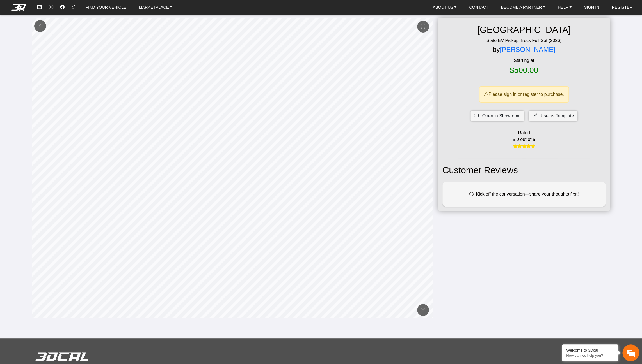  Describe the element at coordinates (565, 7) in the screenshot. I see `a: HELP` at that location.